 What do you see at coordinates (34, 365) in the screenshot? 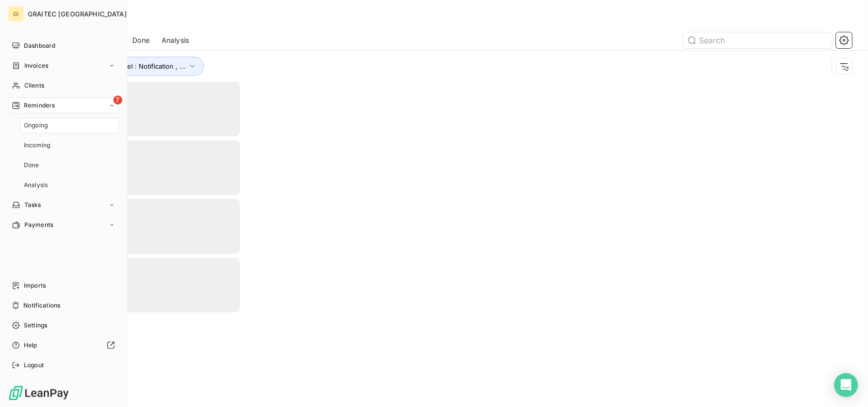
I see `span: Logout` at bounding box center [34, 365].